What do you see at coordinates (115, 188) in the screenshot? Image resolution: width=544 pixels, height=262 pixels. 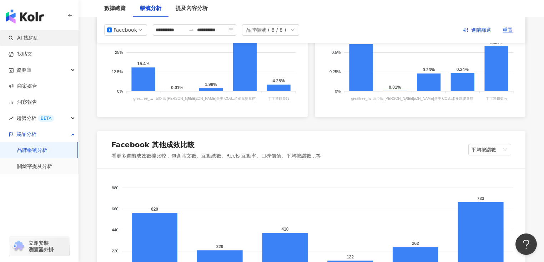 I see `tspan: 880` at bounding box center [115, 188].